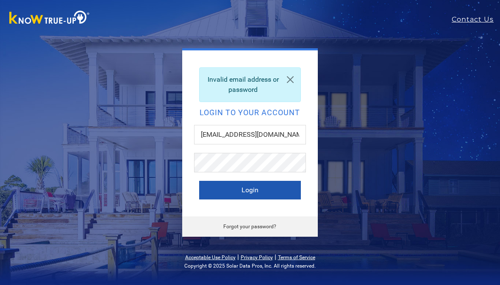 This screenshot has width=500, height=285. What do you see at coordinates (250, 135) in the screenshot?
I see `input: Email` at bounding box center [250, 135].